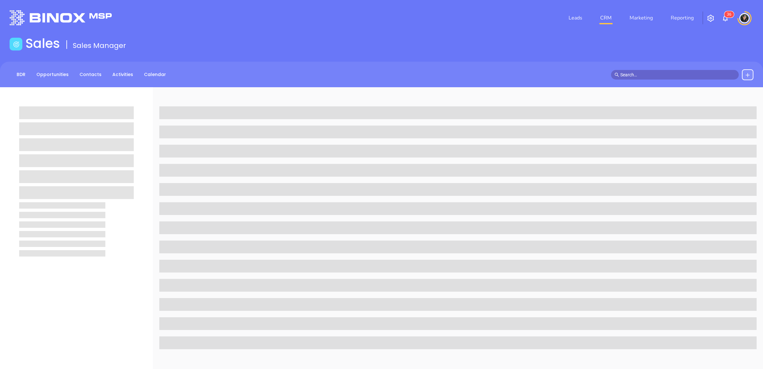  What do you see at coordinates (730, 14) in the screenshot?
I see `span: 6` at bounding box center [730, 14].